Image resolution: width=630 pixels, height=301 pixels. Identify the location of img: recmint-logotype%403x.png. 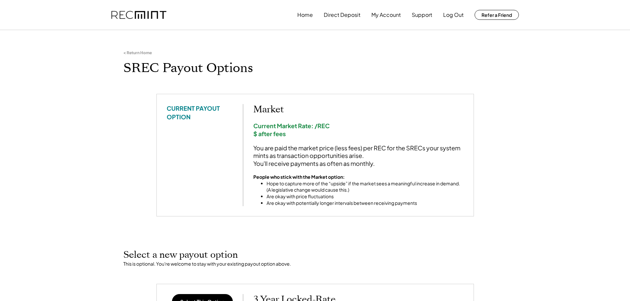
(139, 15).